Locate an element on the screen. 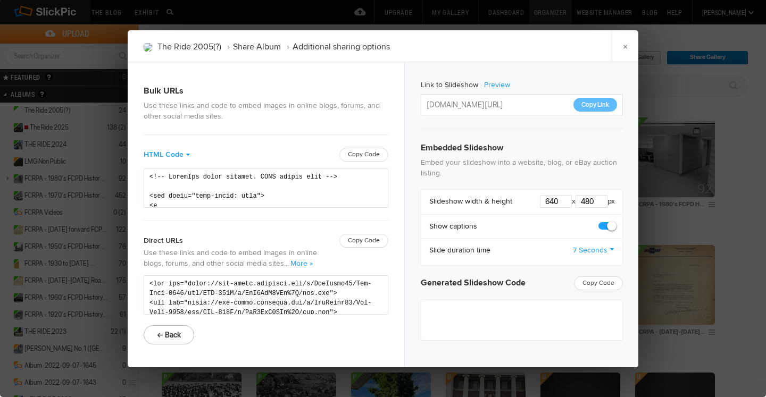 The width and height of the screenshot is (766, 397). a: 7 Seconds is located at coordinates (593, 250).